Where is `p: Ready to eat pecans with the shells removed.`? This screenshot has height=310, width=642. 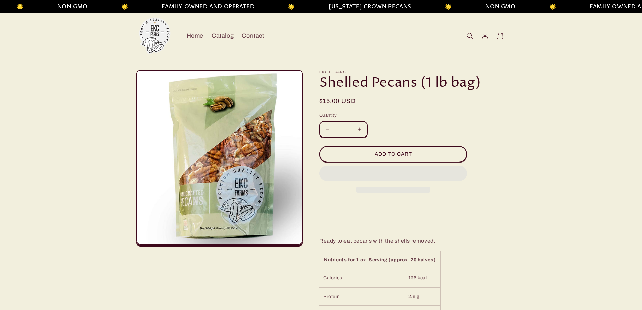 p: Ready to eat pecans with the shells removed. is located at coordinates (412, 241).